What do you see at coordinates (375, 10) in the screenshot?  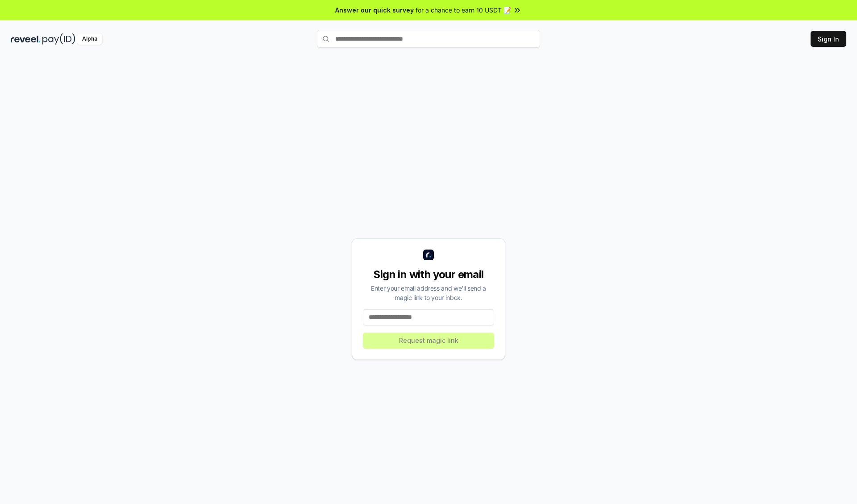 I see `span: Answer our quick survey` at bounding box center [375, 10].